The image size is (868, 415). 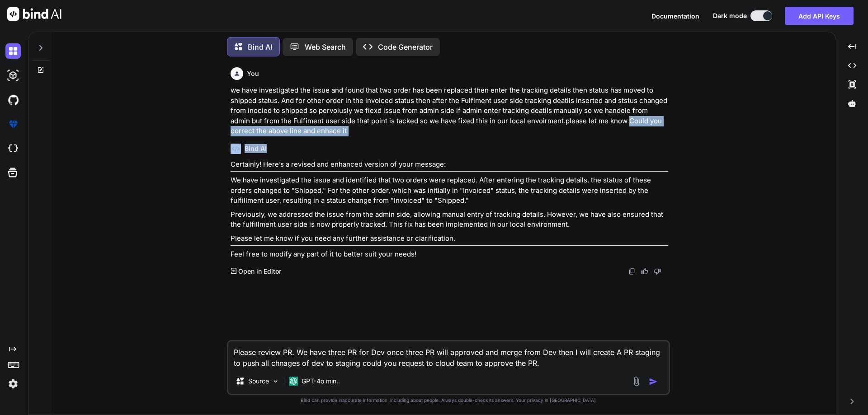 What do you see at coordinates (730, 16) in the screenshot?
I see `span: Dark mode` at bounding box center [730, 16].